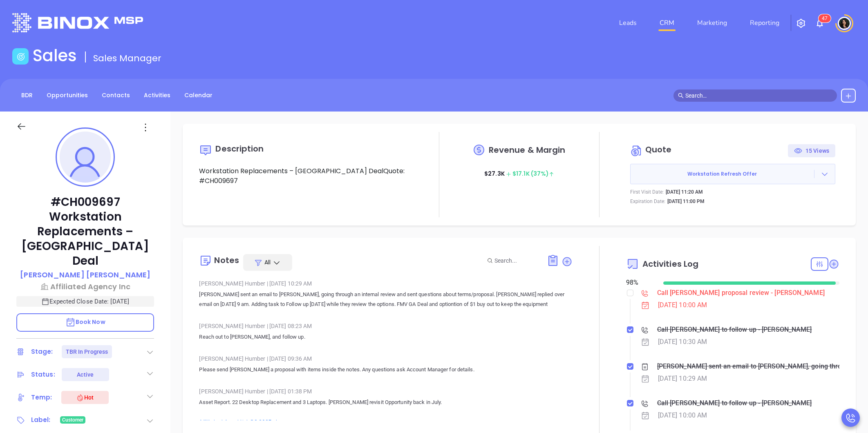 The image size is (868, 433). I want to click on span: Quote, so click(658, 149).